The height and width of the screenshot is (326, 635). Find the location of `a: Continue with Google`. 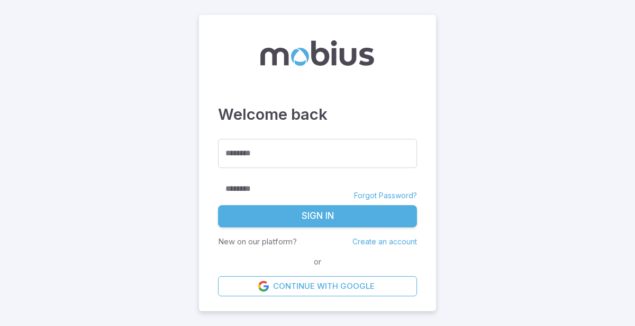

a: Continue with Google is located at coordinates (318, 286).